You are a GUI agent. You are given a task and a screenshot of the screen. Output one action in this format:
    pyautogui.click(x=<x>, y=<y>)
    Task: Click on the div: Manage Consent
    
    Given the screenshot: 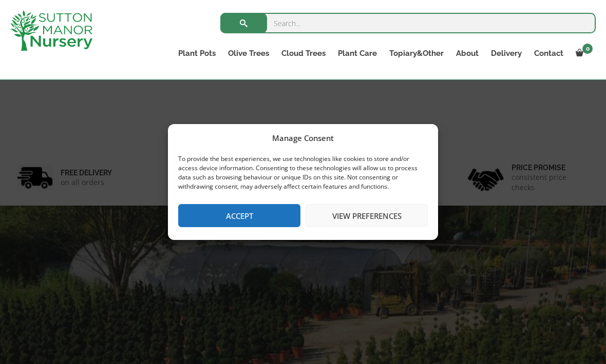 What is the action you would take?
    pyautogui.click(x=303, y=138)
    